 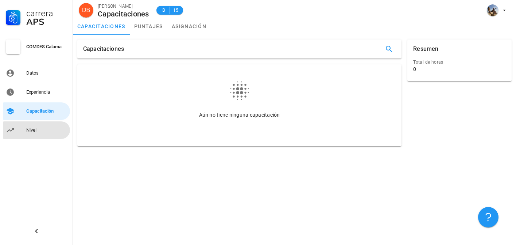 I want to click on div: Datos, so click(x=47, y=73).